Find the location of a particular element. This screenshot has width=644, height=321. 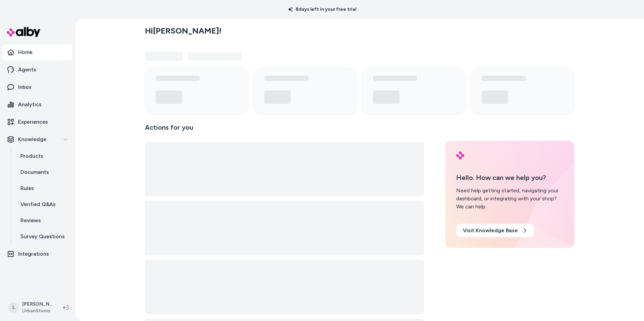

a: Analytics is located at coordinates (38, 105).